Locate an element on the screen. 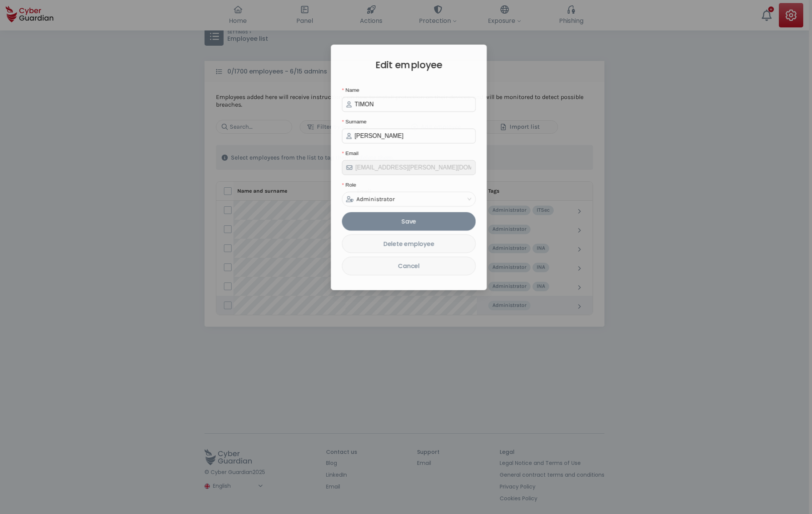 The width and height of the screenshot is (812, 514). h1: Edit employee is located at coordinates (406, 59).